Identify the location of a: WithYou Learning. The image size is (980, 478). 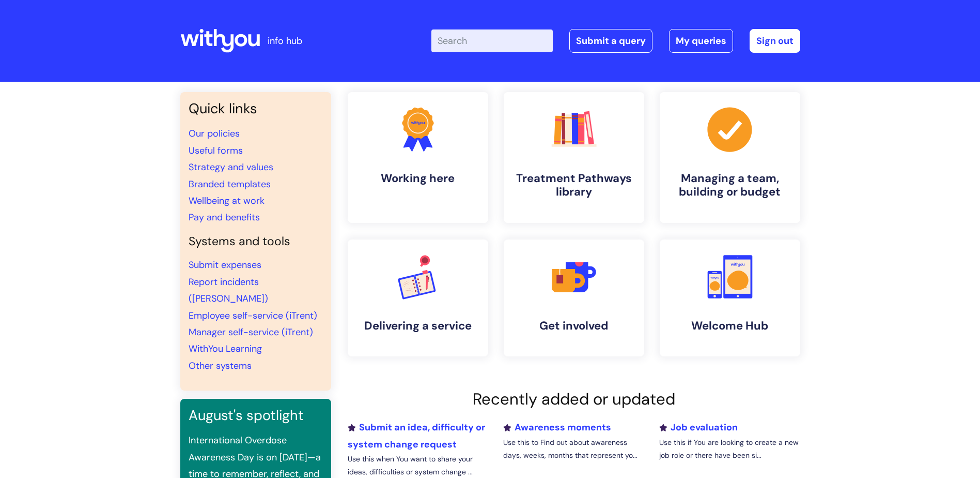
(225, 349).